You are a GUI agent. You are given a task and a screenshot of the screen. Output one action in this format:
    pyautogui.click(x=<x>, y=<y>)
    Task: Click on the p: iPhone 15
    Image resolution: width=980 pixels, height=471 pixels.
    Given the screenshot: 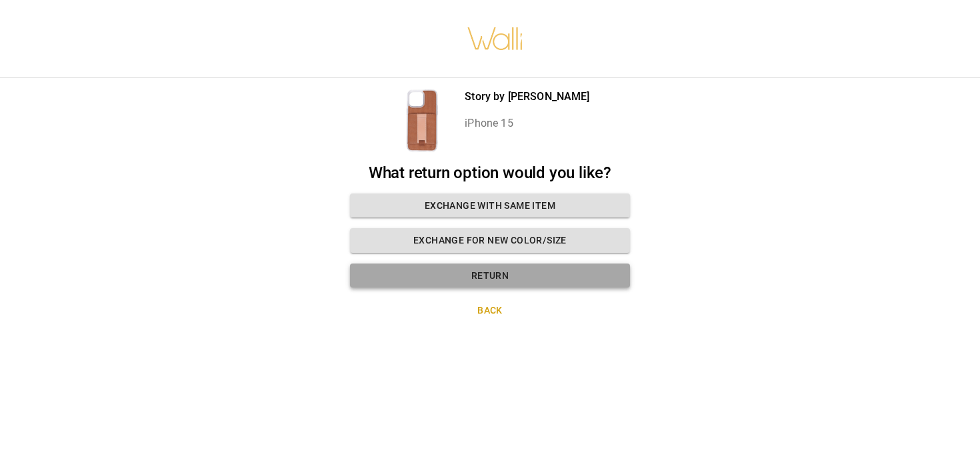 What is the action you would take?
    pyautogui.click(x=526, y=123)
    